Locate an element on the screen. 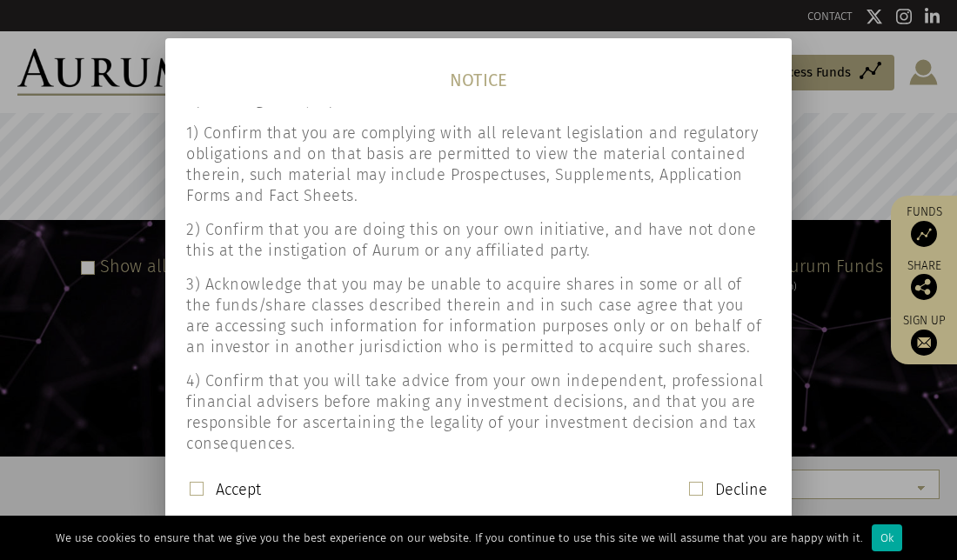 This screenshot has height=560, width=957. p: 4) Confirm that you will take advice from your own independent, professional financial advisers b... is located at coordinates (478, 412).